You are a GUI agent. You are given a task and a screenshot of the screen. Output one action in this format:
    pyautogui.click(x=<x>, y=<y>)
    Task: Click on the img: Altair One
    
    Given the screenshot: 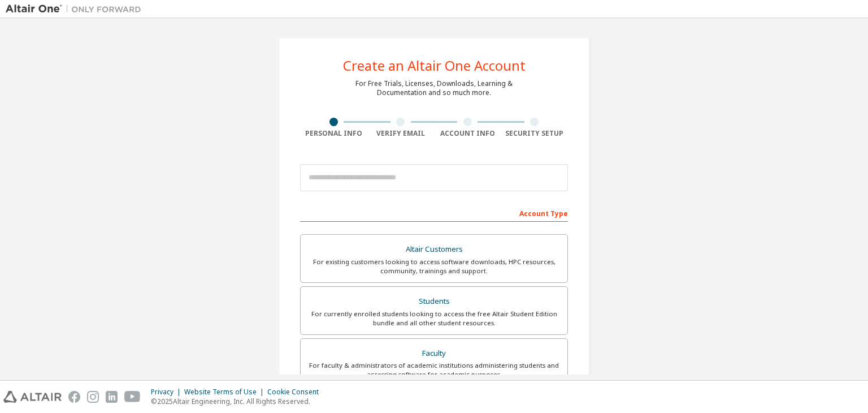 What is the action you would take?
    pyautogui.click(x=76, y=9)
    